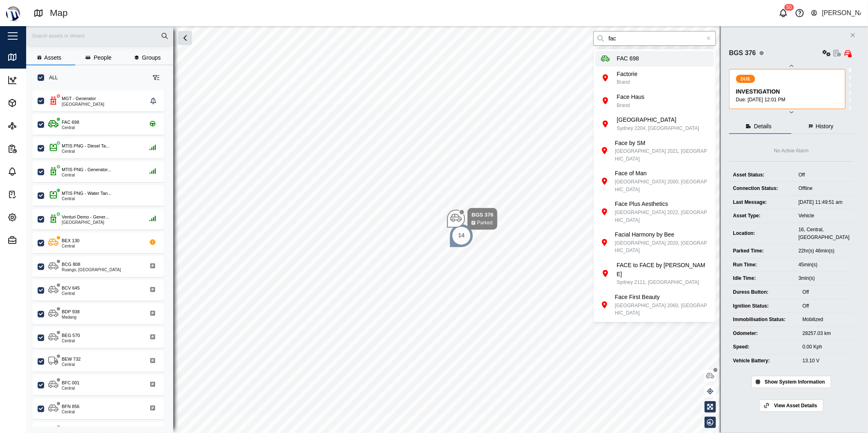 The height and width of the screenshot is (433, 868). Describe the element at coordinates (35, 149) in the screenshot. I see `div: Reports` at that location.